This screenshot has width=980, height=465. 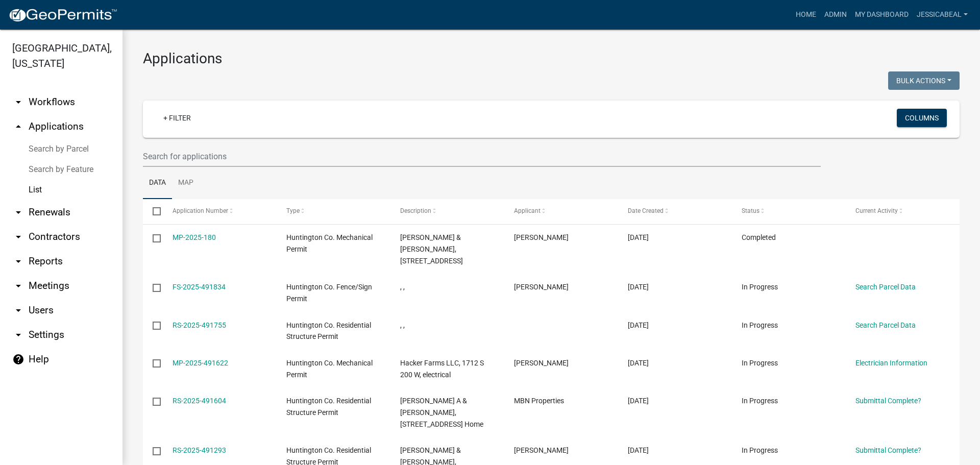 I want to click on span: Jonathon Voght, so click(x=541, y=450).